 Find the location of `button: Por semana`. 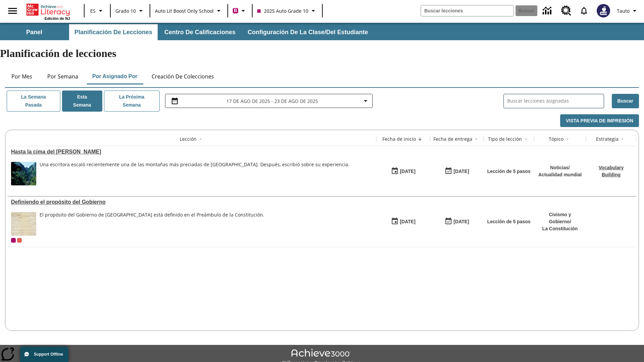

button: Por semana is located at coordinates (63, 76).